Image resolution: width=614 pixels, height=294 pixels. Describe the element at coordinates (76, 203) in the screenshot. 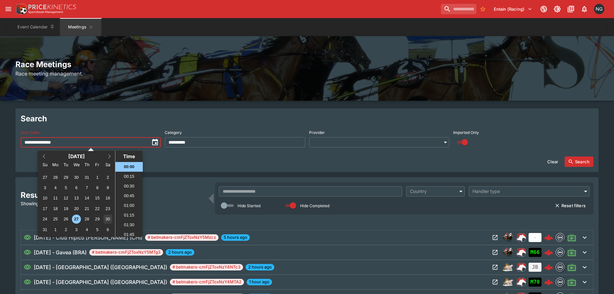

I see `div: Month August, 2025` at that location.